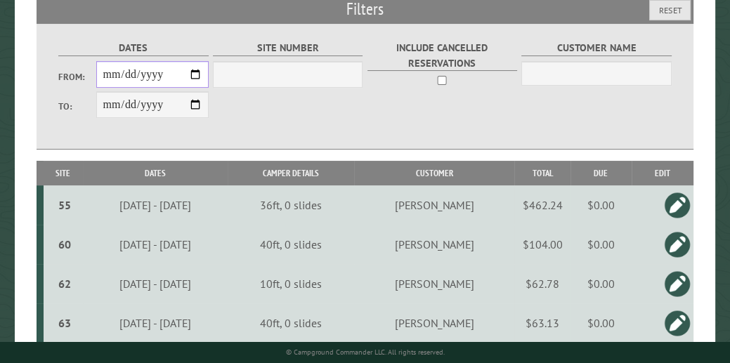 This screenshot has height=363, width=730. Describe the element at coordinates (543, 323) in the screenshot. I see `td: $63.13` at that location.